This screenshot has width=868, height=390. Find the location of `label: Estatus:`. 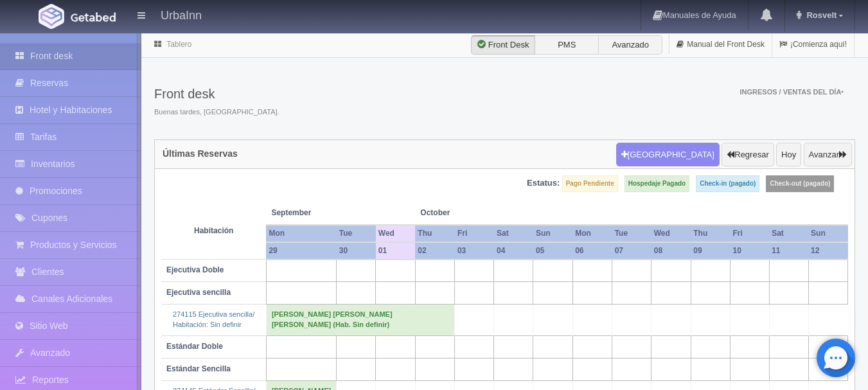

label: Estatus: is located at coordinates (543, 183).